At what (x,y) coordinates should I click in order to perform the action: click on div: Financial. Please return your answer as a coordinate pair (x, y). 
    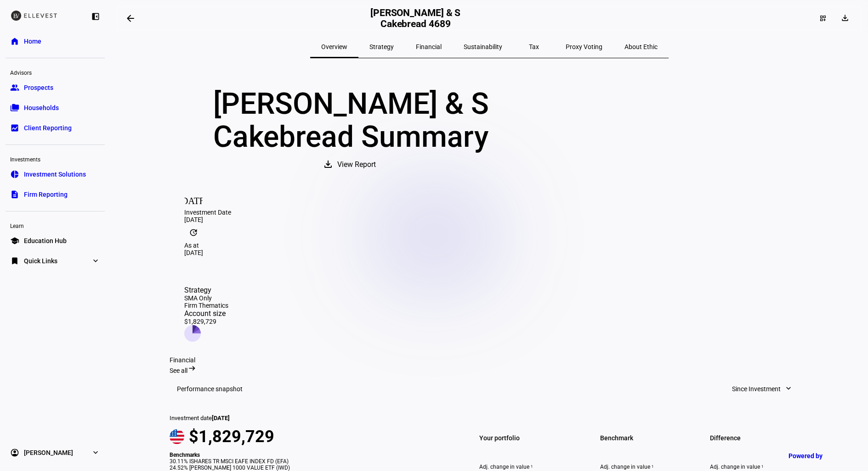
    Looking at the image, I should click on (489, 360).